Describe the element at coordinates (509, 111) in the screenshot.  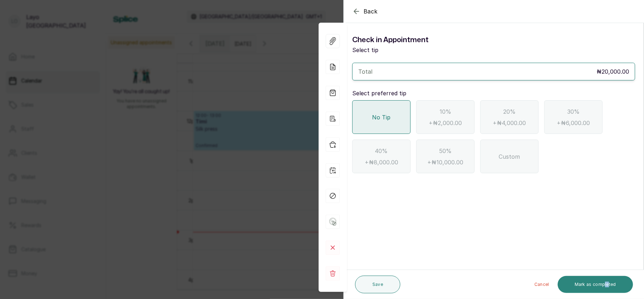
I see `span: 20%` at that location.